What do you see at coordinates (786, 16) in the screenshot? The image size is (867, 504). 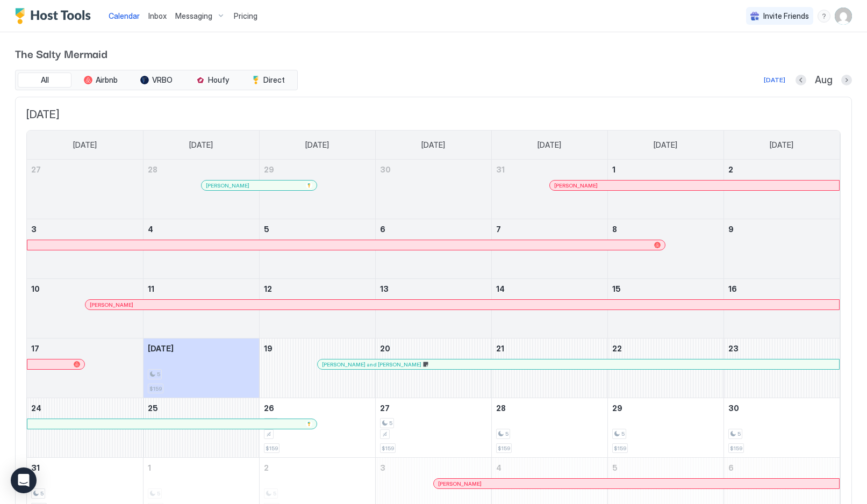 I see `span: Invite Friends` at bounding box center [786, 16].